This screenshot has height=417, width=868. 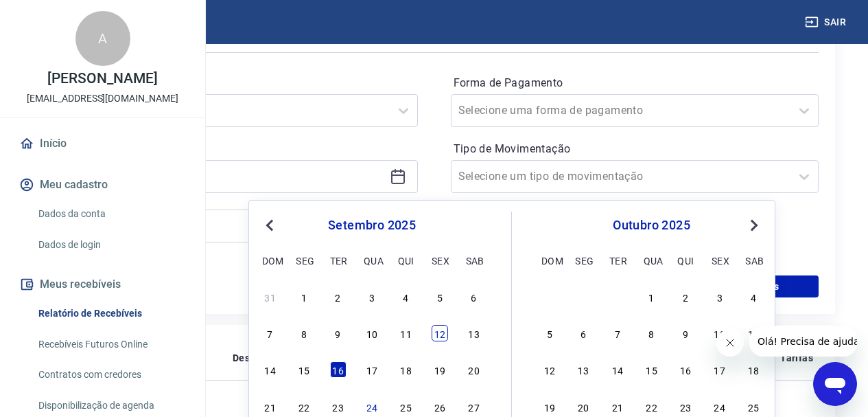 What do you see at coordinates (652, 333) in the screenshot?
I see `div: Choose quarta-feira, 8 de outubro de 2025` at bounding box center [652, 333].